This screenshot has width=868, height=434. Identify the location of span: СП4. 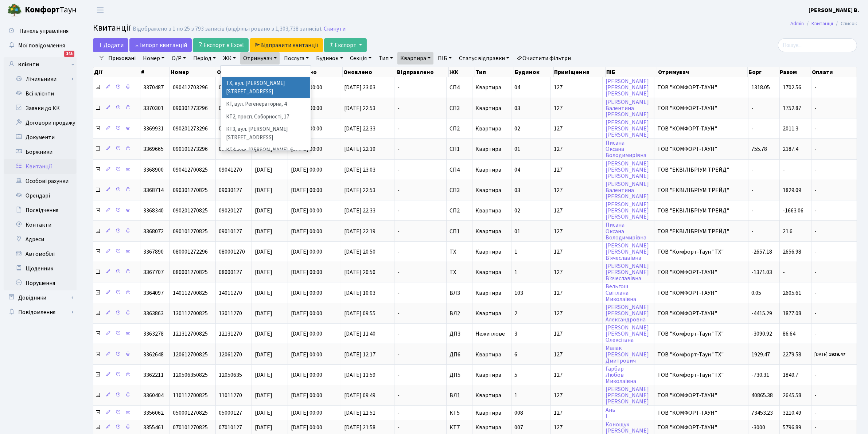
(459, 170).